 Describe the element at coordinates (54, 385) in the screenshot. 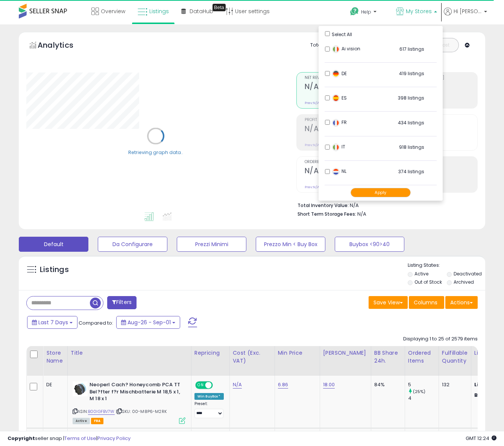

I see `div: DE` at that location.